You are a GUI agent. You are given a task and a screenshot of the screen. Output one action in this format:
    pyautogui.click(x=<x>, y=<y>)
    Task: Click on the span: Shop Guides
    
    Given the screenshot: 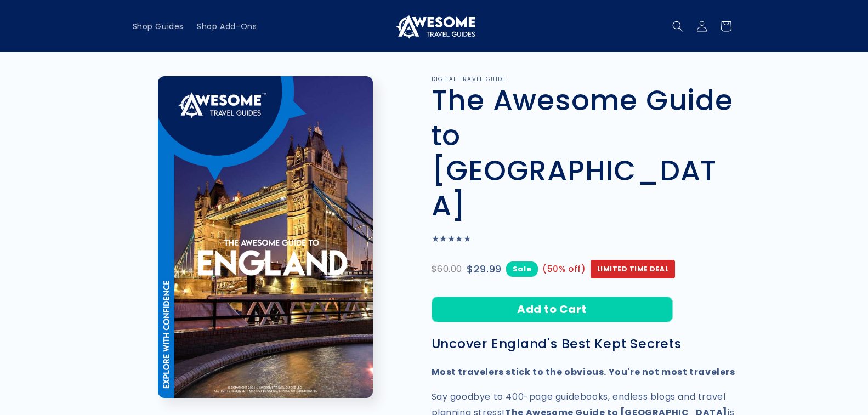 What is the action you would take?
    pyautogui.click(x=158, y=26)
    